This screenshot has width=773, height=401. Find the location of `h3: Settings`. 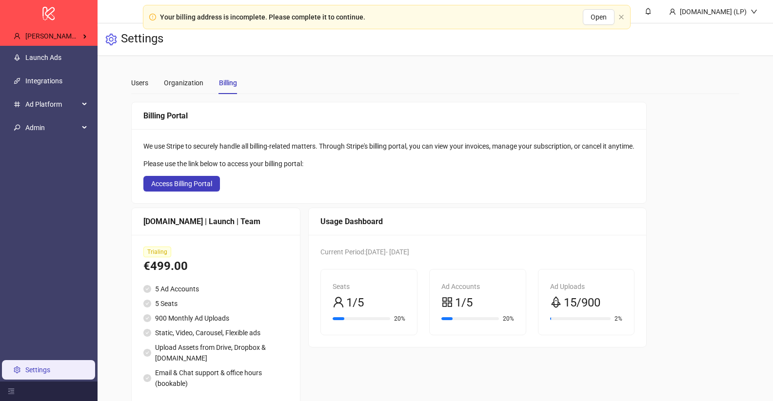

h3: Settings is located at coordinates (142, 39).